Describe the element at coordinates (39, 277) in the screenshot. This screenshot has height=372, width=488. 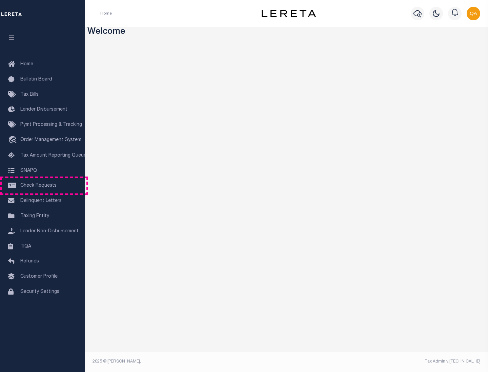
I see `span: Customer Profile` at that location.